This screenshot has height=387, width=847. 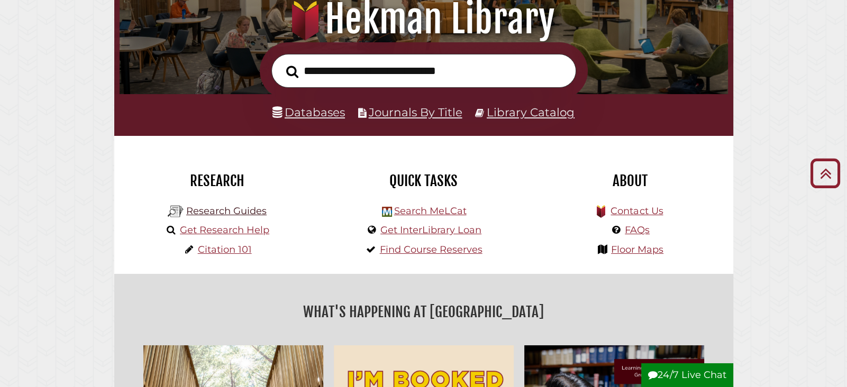 What do you see at coordinates (530, 112) in the screenshot?
I see `a: Library Catalog` at bounding box center [530, 112].